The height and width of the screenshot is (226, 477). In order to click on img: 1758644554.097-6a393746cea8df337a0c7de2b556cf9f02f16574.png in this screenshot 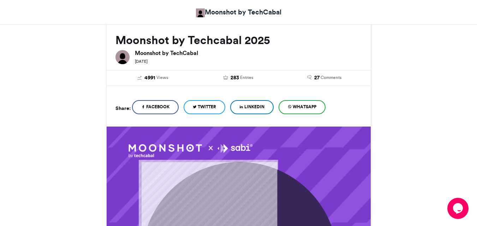, I will do `click(190, 151)`.